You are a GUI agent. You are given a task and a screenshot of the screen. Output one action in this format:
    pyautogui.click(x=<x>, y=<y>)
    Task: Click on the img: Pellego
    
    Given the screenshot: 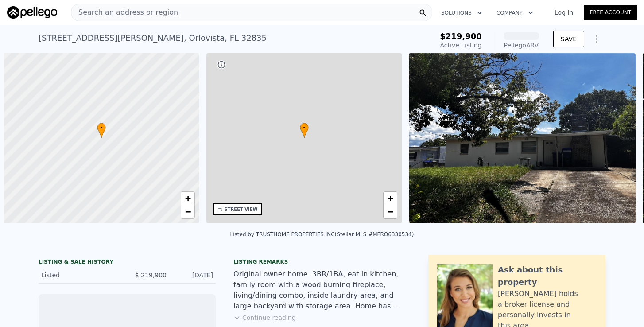 What is the action you would take?
    pyautogui.click(x=32, y=12)
    